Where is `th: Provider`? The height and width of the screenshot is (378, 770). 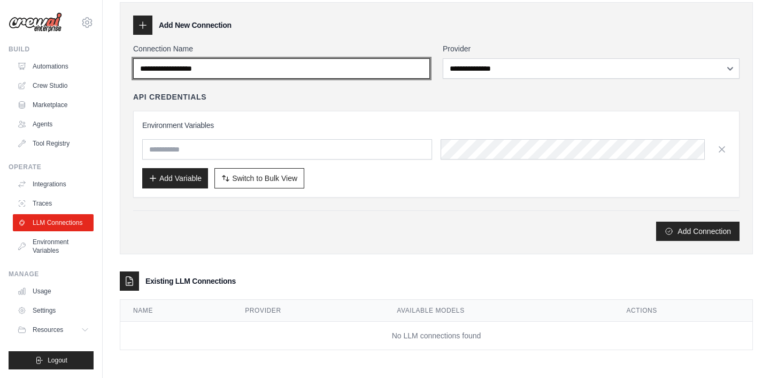
th: Provider is located at coordinates (308, 310).